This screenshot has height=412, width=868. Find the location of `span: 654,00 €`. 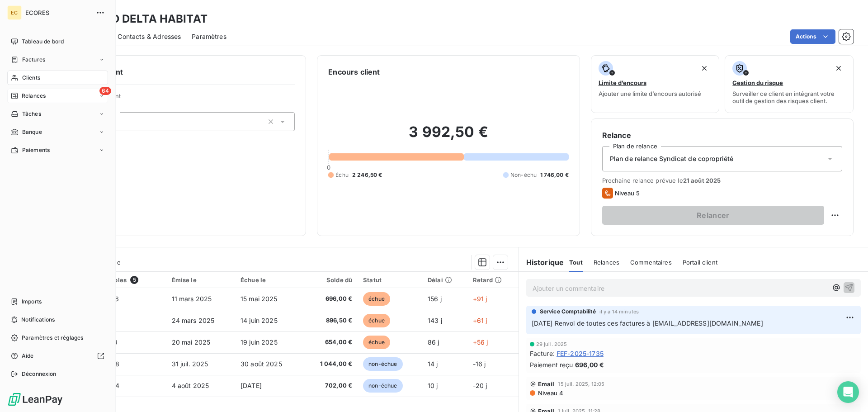

span: 654,00 € is located at coordinates (330, 342).